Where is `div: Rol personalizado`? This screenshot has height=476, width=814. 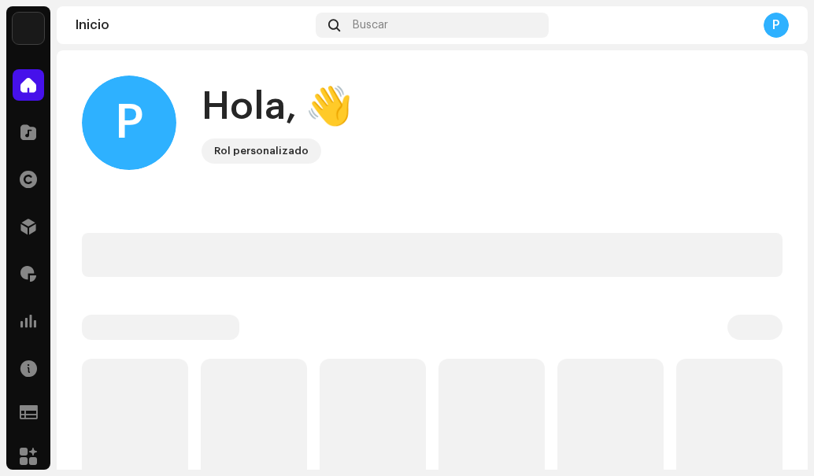
div: Rol personalizado is located at coordinates (261, 151).